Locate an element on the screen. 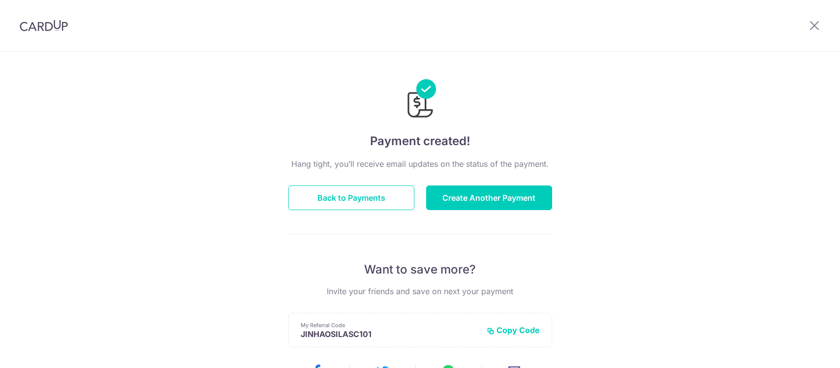 The image size is (840, 368). p: Hang tight, you’ll receive email updates on the status of the payment. is located at coordinates (420, 164).